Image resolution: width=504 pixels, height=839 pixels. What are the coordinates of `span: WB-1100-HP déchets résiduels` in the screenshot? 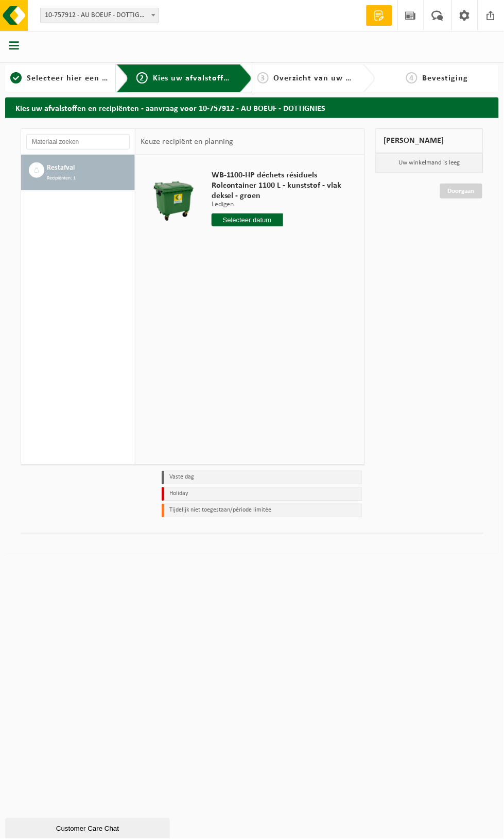 It's located at (283, 175).